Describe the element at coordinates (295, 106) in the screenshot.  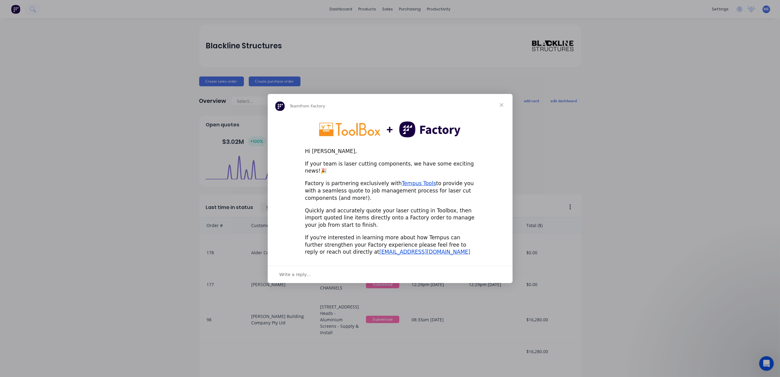
I see `span: Team` at that location.